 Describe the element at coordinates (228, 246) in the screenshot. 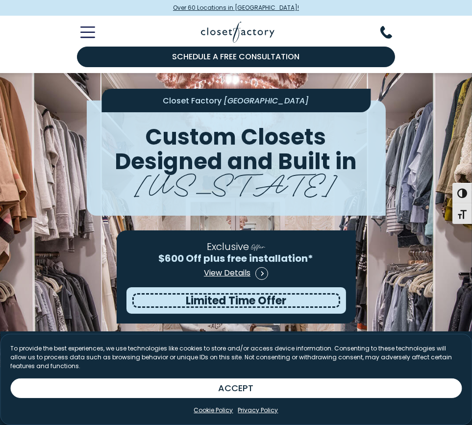

I see `span: Exclusive` at that location.